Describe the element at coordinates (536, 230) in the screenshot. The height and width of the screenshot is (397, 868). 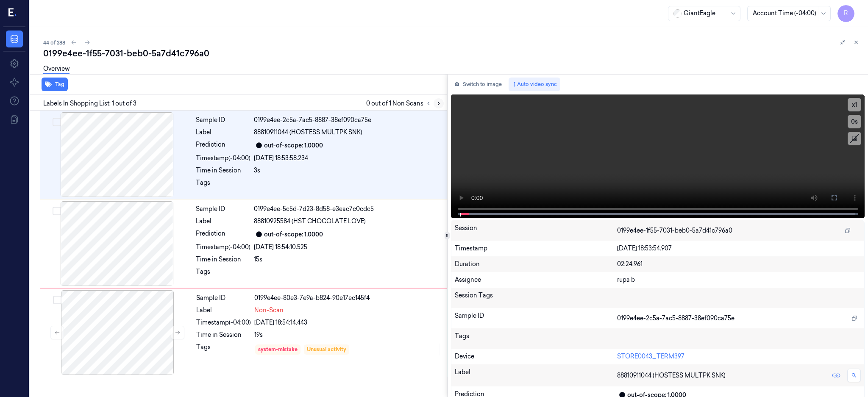
I see `div: Session` at that location.